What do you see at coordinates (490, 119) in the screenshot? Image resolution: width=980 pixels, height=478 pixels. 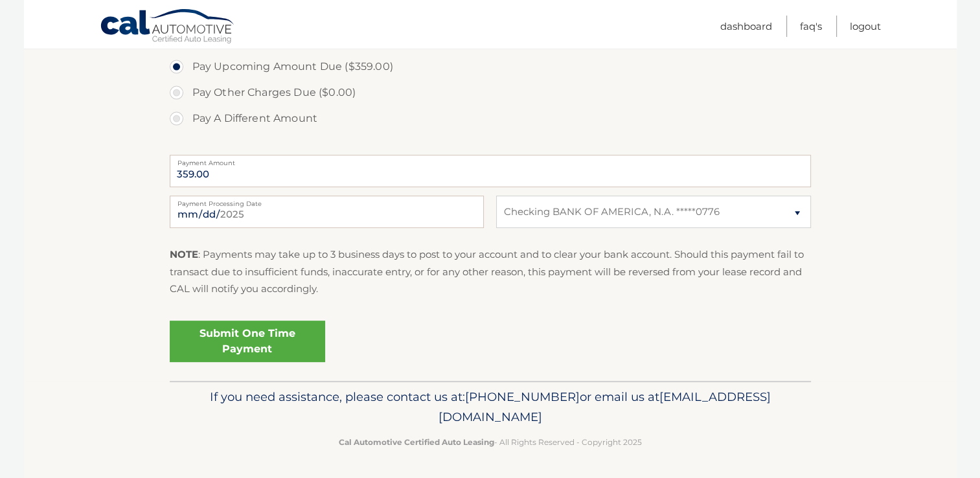 I see `label: Pay A Different Amount` at bounding box center [490, 119].